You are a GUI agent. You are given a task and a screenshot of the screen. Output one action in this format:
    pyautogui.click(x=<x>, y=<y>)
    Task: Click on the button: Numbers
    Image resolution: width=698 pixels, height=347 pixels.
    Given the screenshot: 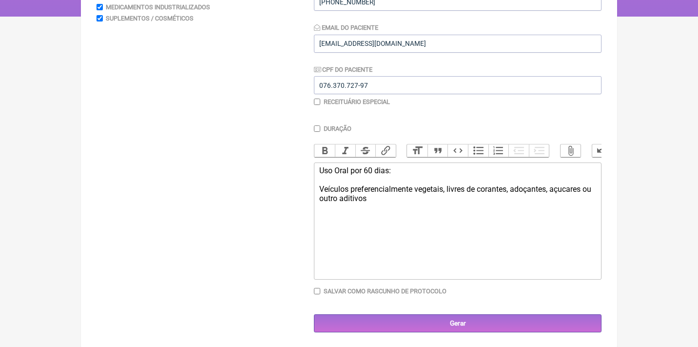 What is the action you would take?
    pyautogui.click(x=499, y=151)
    